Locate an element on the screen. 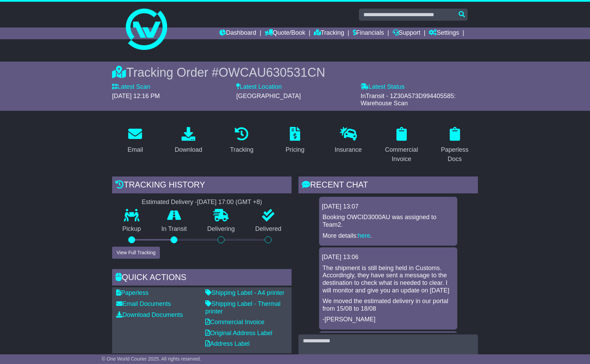  span: © One World Courier 2025. All rights reserved. is located at coordinates (151, 359).